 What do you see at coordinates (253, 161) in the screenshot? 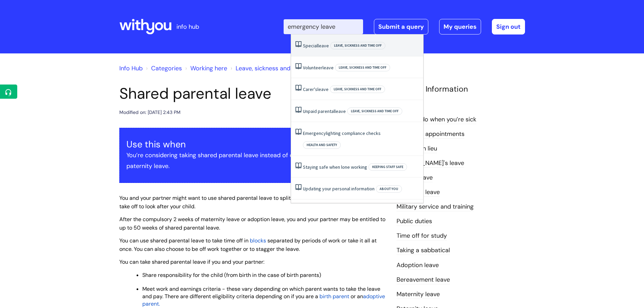
I see `p: You’re considering taking shared parental leave instead of or as well as maternity or paternity l...` at bounding box center [253, 161].